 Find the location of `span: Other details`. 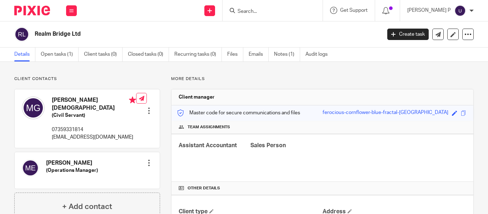

span: Other details is located at coordinates (204, 188).